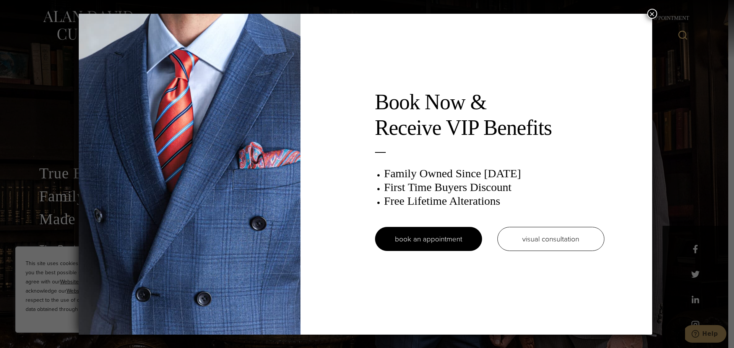  Describe the element at coordinates (25, 9) in the screenshot. I see `span: Help` at that location.